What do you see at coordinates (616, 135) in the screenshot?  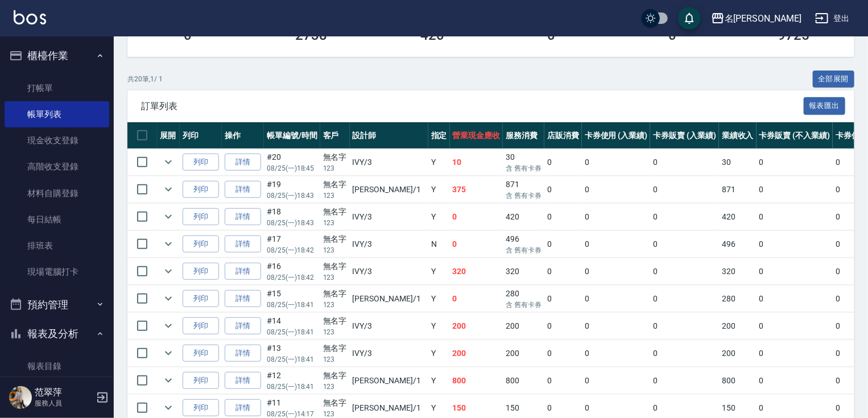 I see `th: 卡券使用 (入業績)` at bounding box center [616, 135].